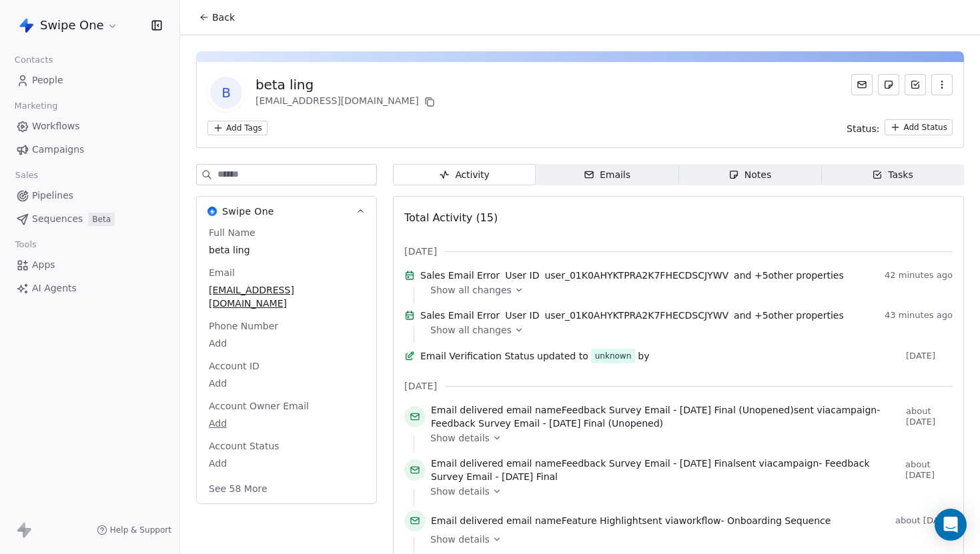 This screenshot has width=980, height=554. What do you see at coordinates (238, 489) in the screenshot?
I see `button: See 58 More` at bounding box center [238, 489].